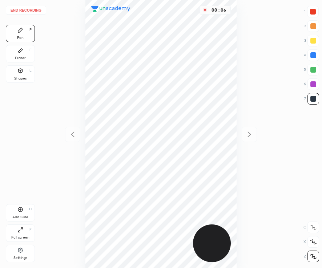 The height and width of the screenshot is (268, 322). What do you see at coordinates (31, 230) in the screenshot?
I see `div: F` at bounding box center [31, 230].